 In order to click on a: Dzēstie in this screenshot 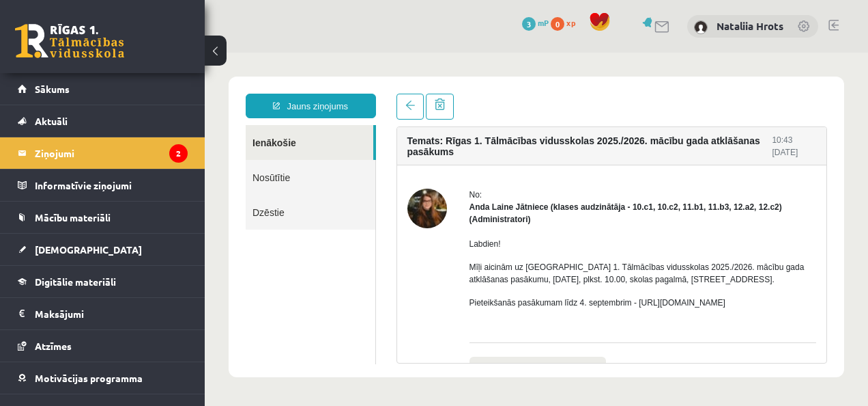, I will do `click(106, 159)`.